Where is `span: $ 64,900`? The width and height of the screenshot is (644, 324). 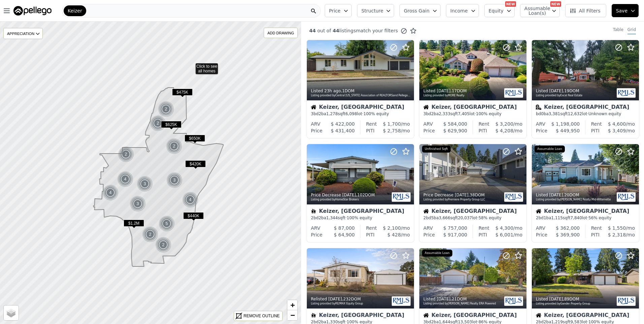 span: $ 64,900 is located at coordinates (344, 235).